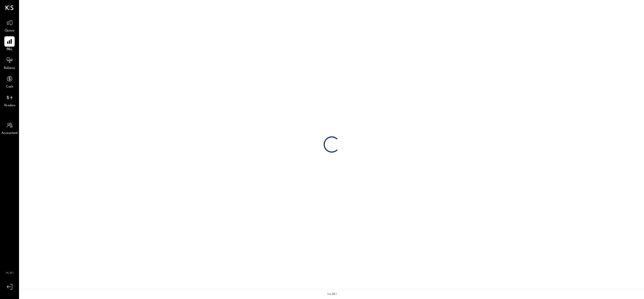 The image size is (644, 299). What do you see at coordinates (9, 31) in the screenshot?
I see `span: Queue` at bounding box center [9, 31].